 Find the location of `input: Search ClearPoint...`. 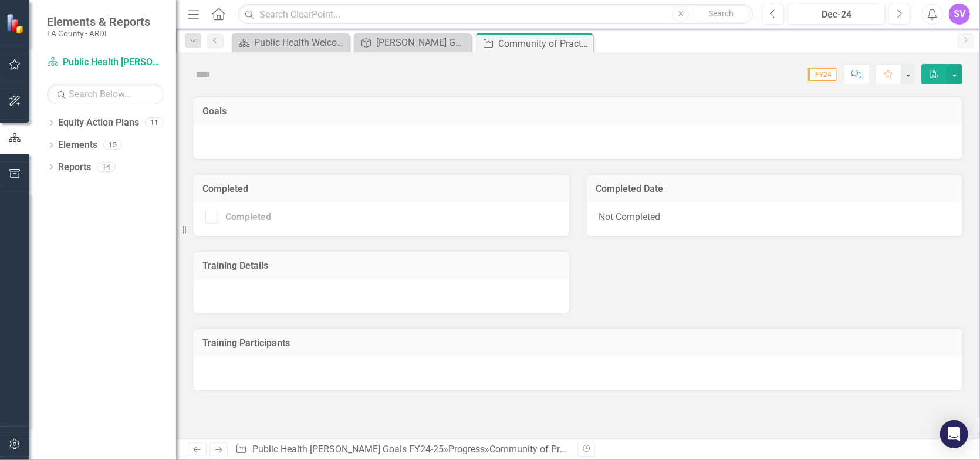

input: Search ClearPoint... is located at coordinates (495, 14).